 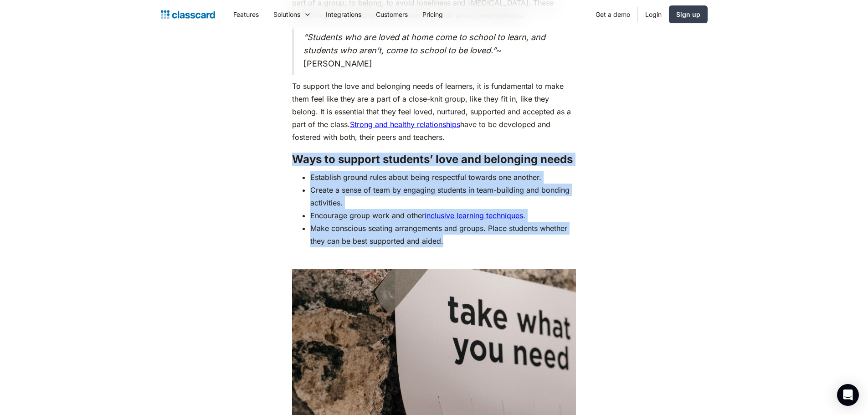 What do you see at coordinates (187, 15) in the screenshot?
I see `a: home` at bounding box center [187, 15].